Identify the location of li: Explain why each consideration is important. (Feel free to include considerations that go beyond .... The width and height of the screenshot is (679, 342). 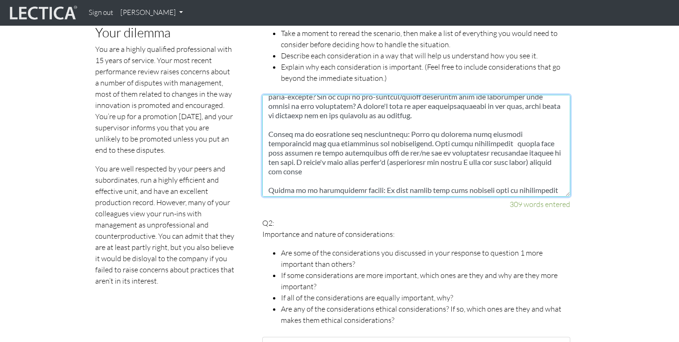
(426, 72).